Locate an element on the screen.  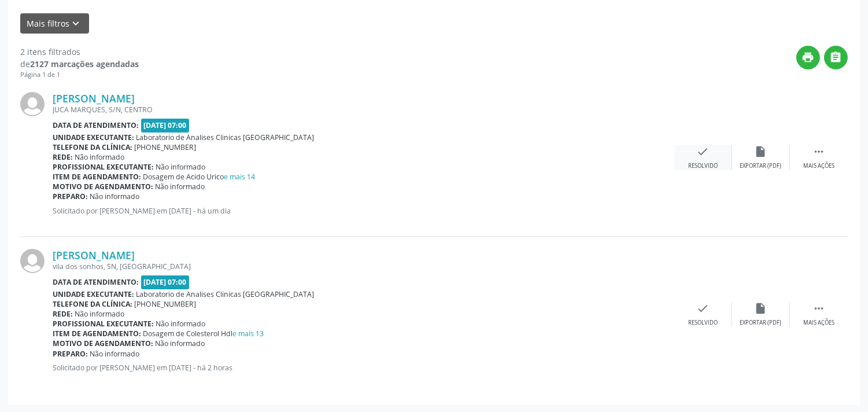
i: print is located at coordinates (809, 57).